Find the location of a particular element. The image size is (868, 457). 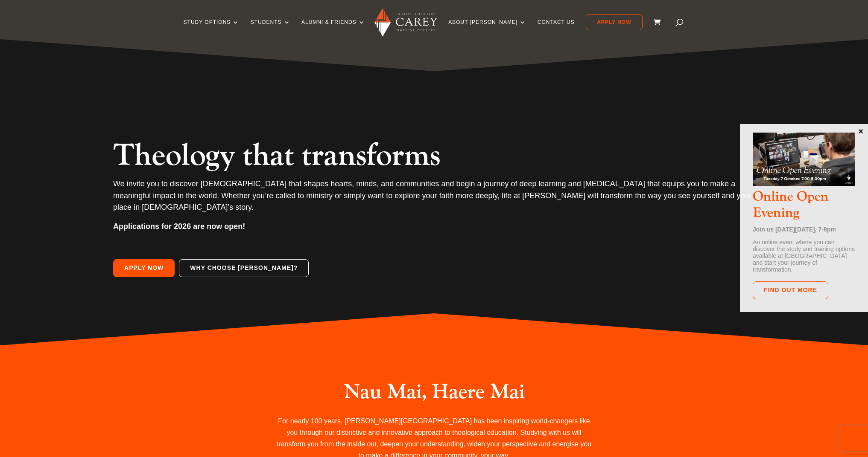

a: Study Options is located at coordinates (211, 29).